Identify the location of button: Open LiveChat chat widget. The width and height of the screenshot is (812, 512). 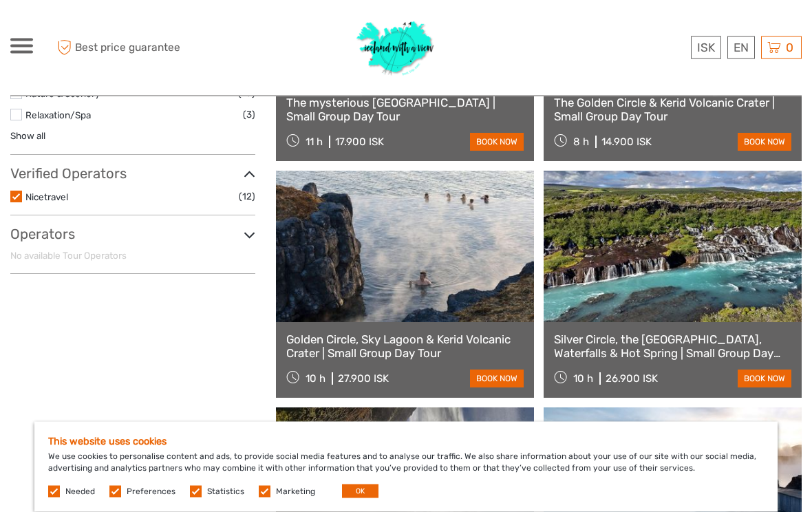
(166, 29).